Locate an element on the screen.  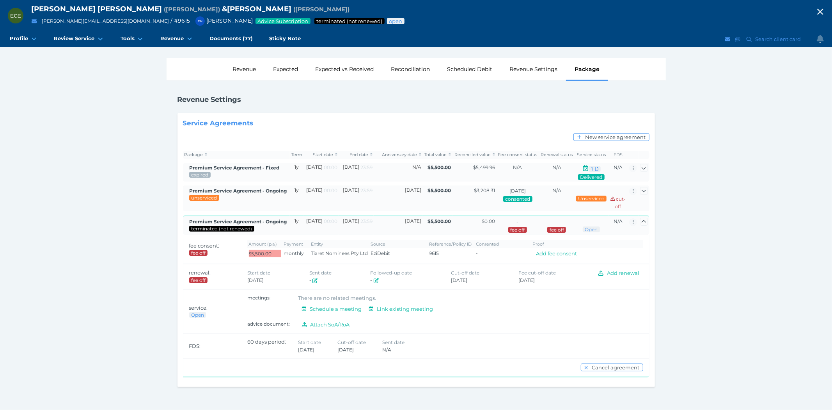
span: Sticky Note is located at coordinates (285, 38).